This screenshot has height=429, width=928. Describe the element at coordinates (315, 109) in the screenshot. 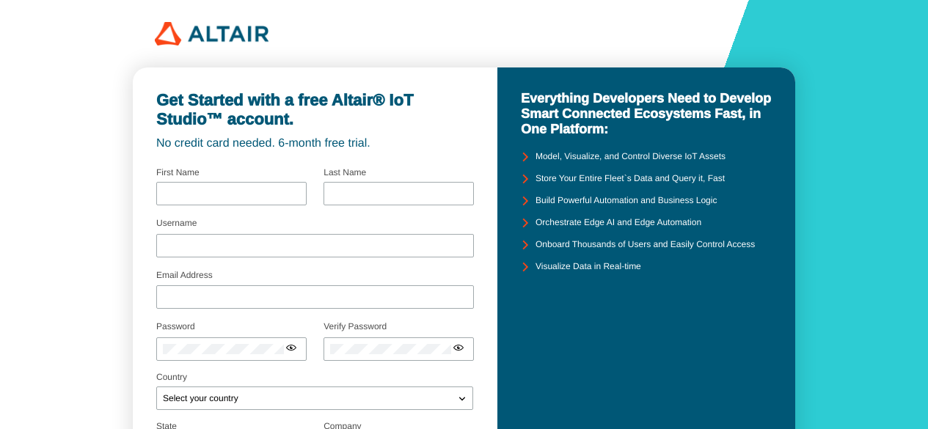

I see `unity-typography: Get Started with a free Altair® IoT Studio™ account.` at that location.